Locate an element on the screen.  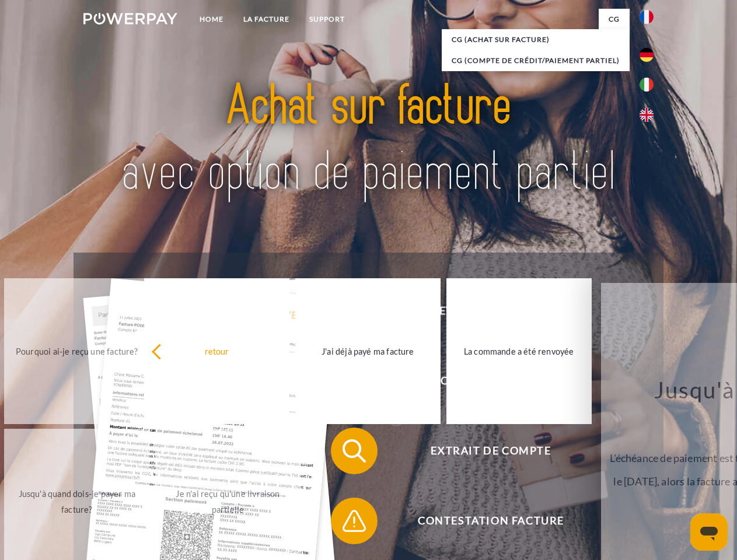
div: La commande a été renvoyée is located at coordinates (519, 350).